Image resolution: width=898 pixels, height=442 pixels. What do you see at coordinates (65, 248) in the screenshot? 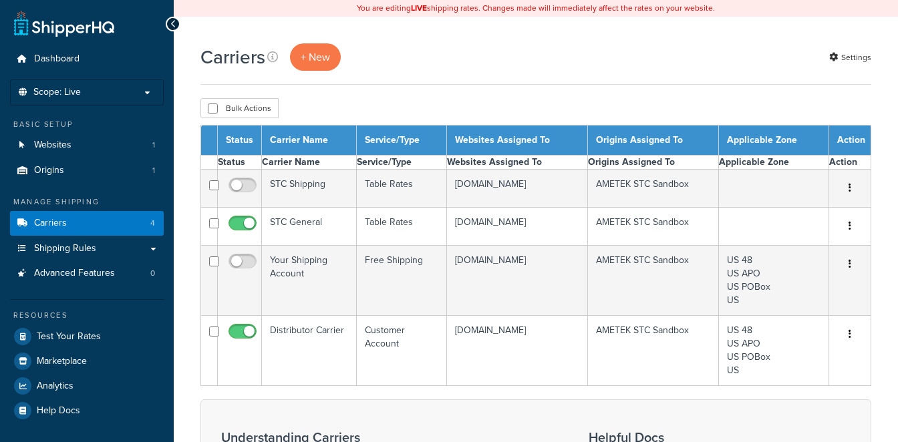
I see `span: Shipping Rules` at bounding box center [65, 248].